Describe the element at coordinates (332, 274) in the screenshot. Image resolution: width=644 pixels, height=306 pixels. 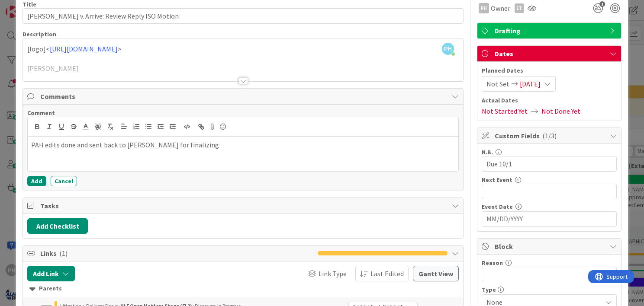
I see `span: Link Type` at that location.